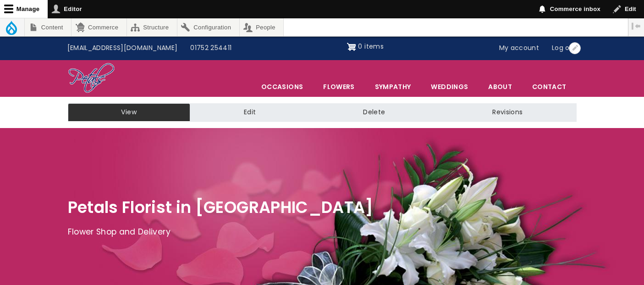  I want to click on a: Revisions, so click(507, 112).